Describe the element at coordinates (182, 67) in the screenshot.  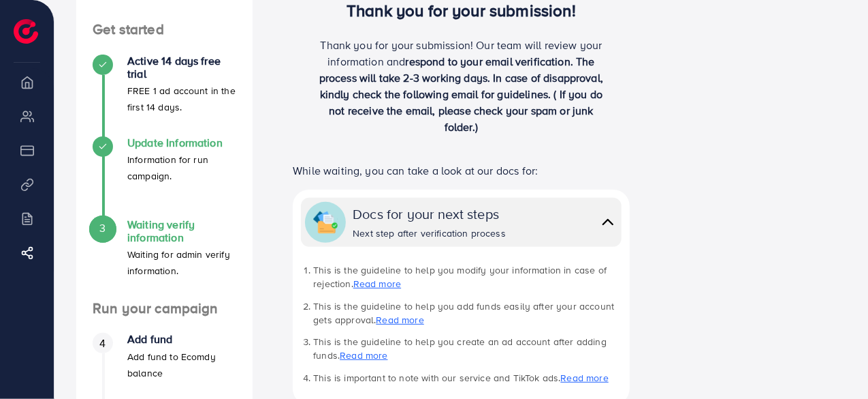
I see `h4: Active 14 days free trial` at that location.